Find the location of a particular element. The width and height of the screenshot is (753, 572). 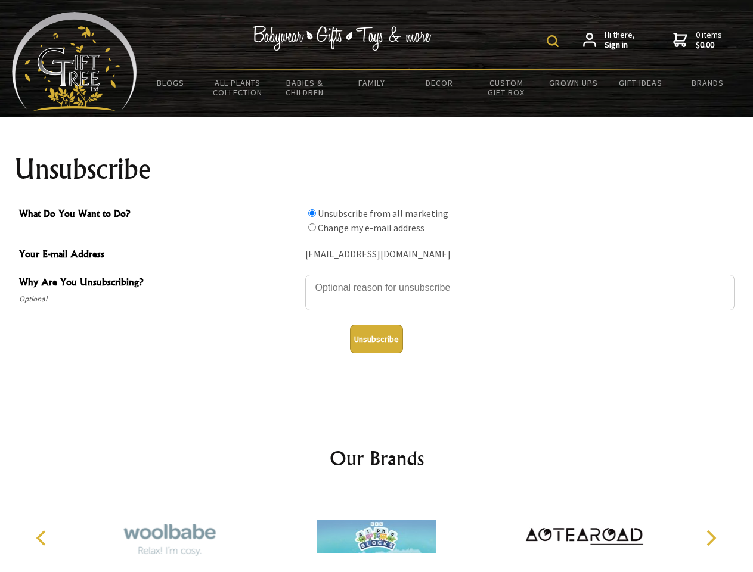

a: Hi there,Sign in is located at coordinates (609, 40).